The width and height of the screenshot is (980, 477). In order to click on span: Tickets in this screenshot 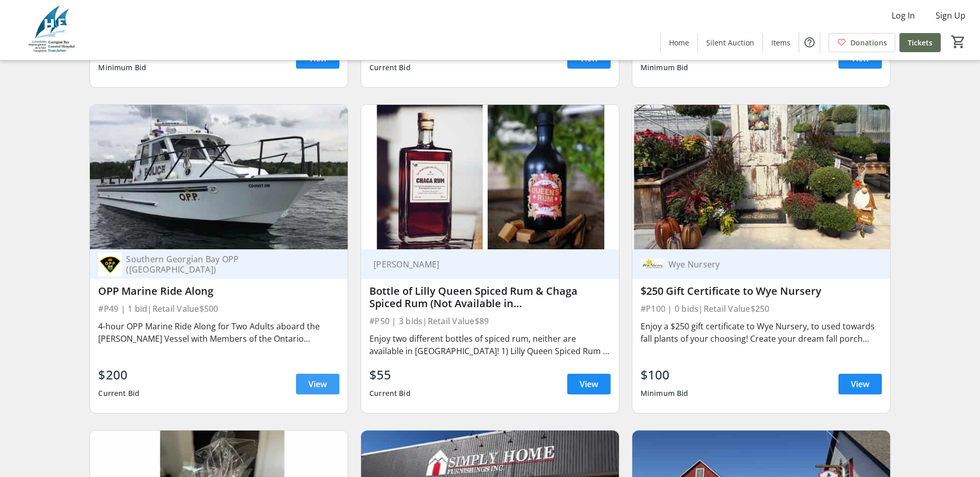, I will do `click(920, 42)`.